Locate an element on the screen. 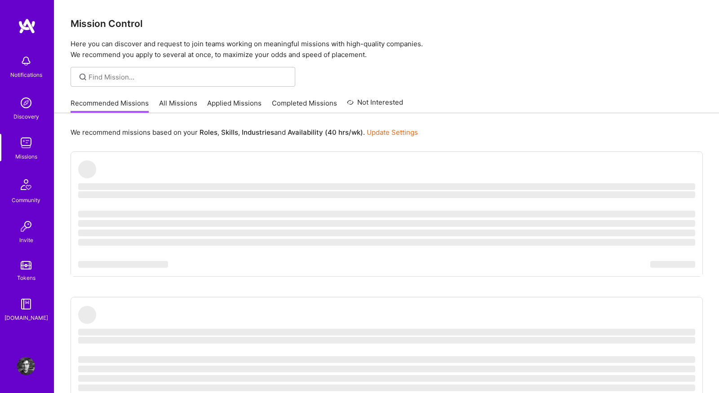 Image resolution: width=719 pixels, height=393 pixels. a: Not Interested is located at coordinates (375, 105).